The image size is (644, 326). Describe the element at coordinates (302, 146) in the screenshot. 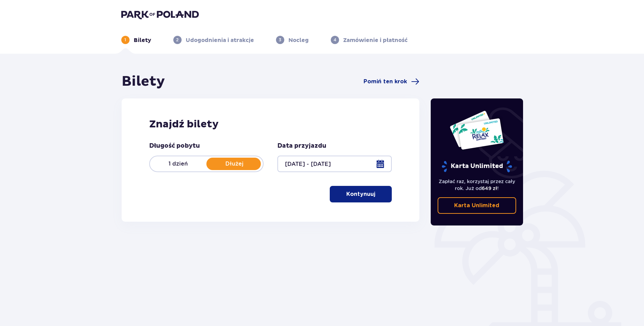

I see `p: Data przyjazdu` at that location.